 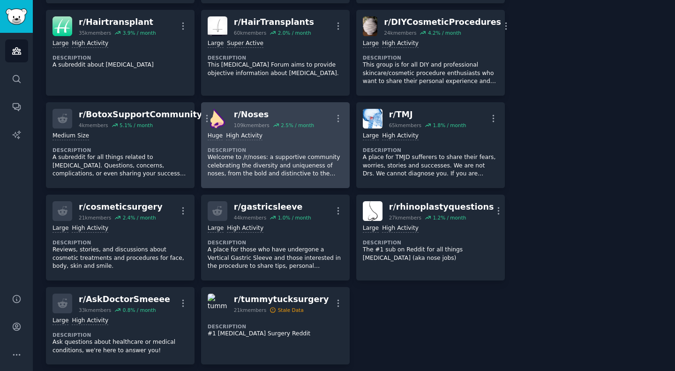 I want to click on div: Stale Data, so click(x=291, y=310).